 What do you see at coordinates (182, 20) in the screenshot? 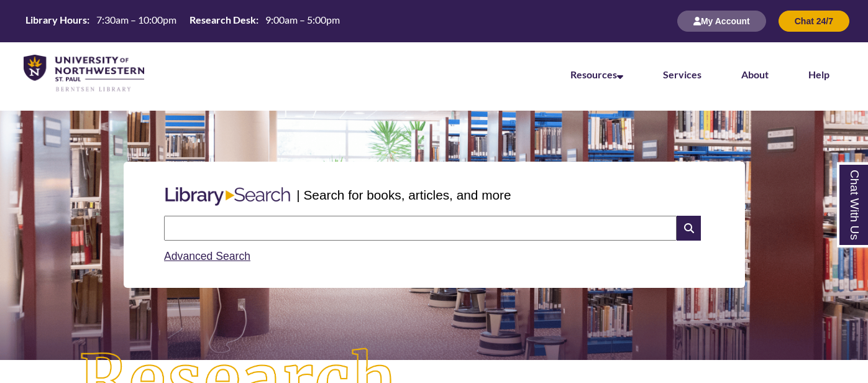
I see `table: Hours Today` at bounding box center [182, 20].